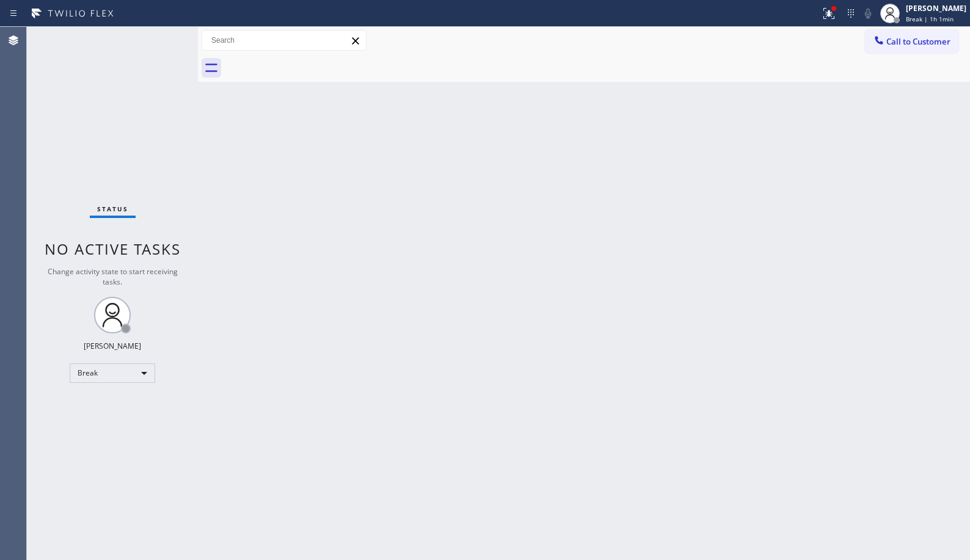 This screenshot has height=560, width=970. What do you see at coordinates (911, 42) in the screenshot?
I see `button: Call to Customer` at bounding box center [911, 42].